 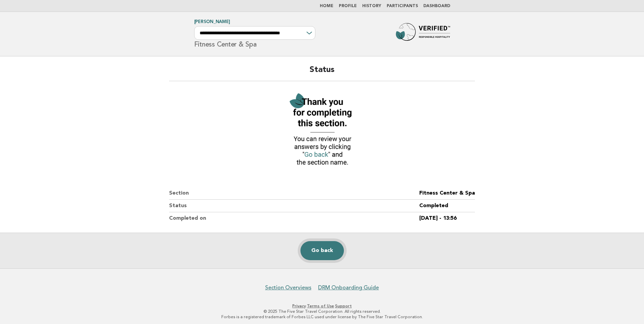 What do you see at coordinates (288, 288) in the screenshot?
I see `a: Section Overviews` at bounding box center [288, 288].